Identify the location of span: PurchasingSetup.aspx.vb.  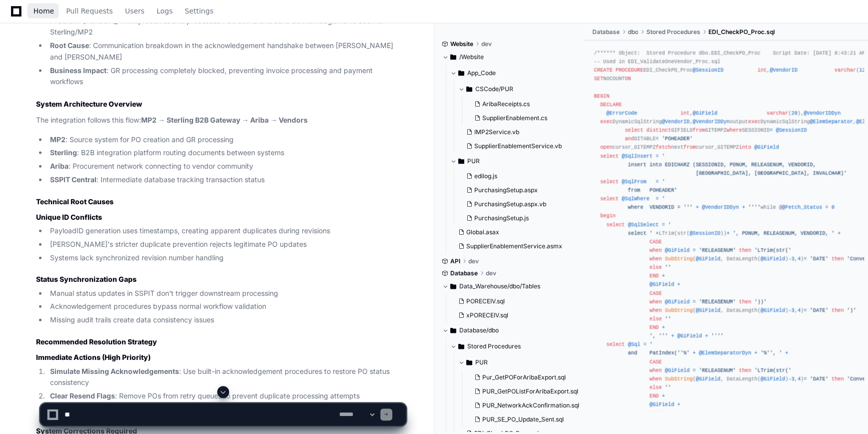
(510, 204).